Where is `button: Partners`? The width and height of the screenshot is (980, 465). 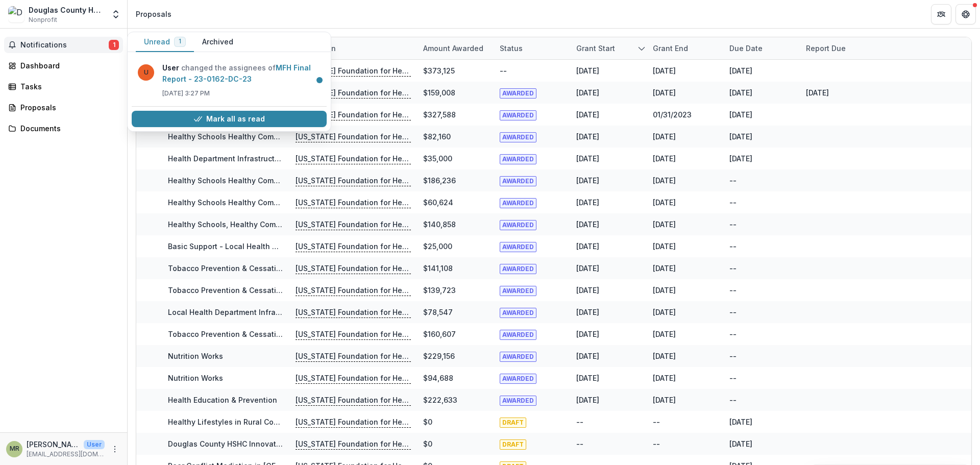
button: Partners is located at coordinates (942, 15).